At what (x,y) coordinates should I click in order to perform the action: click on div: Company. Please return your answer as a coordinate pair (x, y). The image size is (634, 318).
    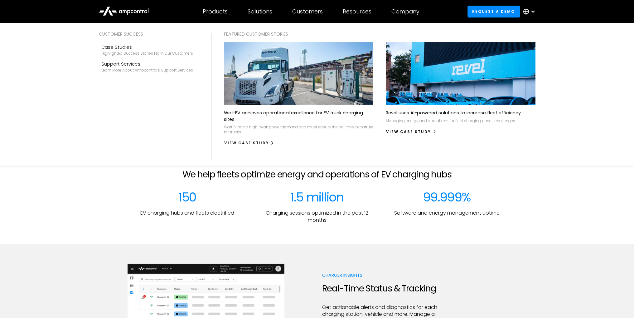
    Looking at the image, I should click on (406, 12).